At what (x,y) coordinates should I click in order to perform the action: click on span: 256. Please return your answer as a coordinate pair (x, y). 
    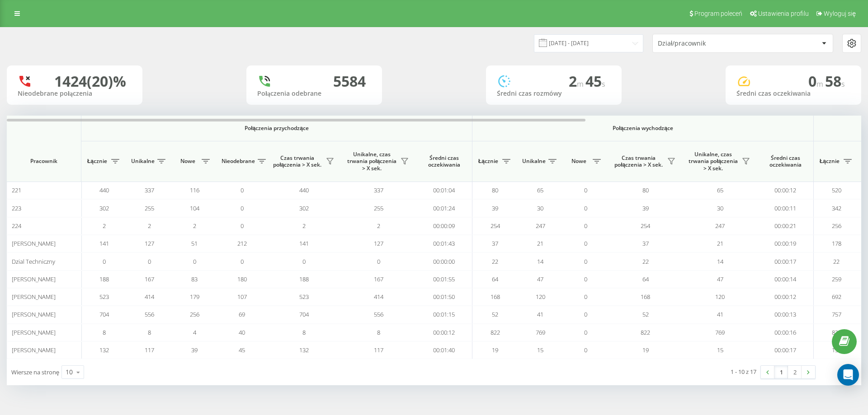
    Looking at the image, I should click on (195, 315).